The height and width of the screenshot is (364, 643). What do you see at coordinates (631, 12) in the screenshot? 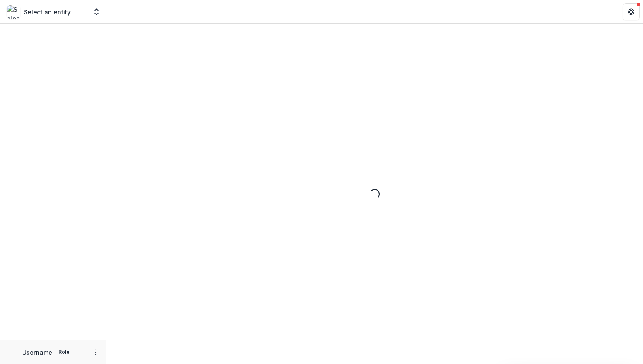
I see `button: Get Help` at bounding box center [631, 12].